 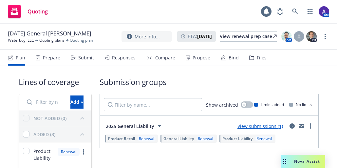 What do you see at coordinates (301, 126) in the screenshot?
I see `a: mail` at bounding box center [301, 126].